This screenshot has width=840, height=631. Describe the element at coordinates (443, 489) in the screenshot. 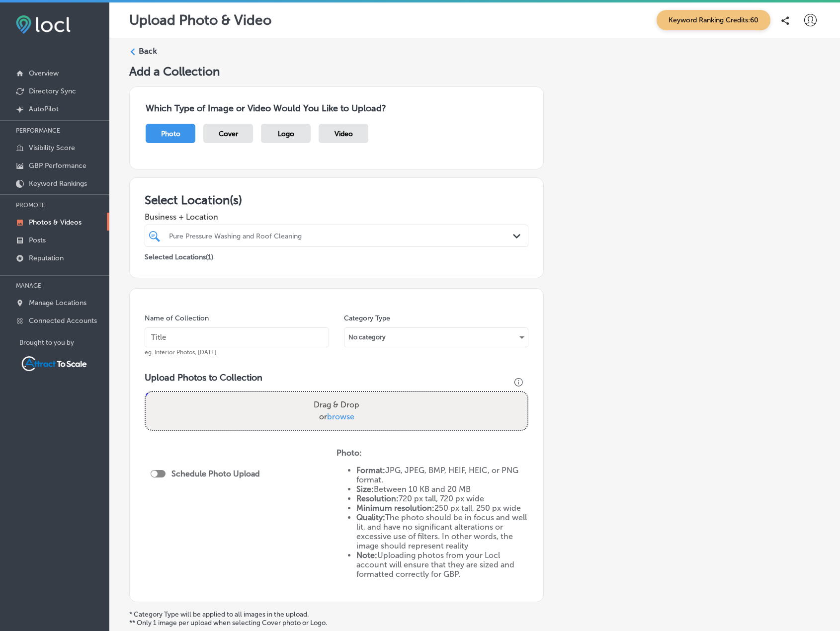

I see `li: Between 10 KB and 20 MB` at that location.